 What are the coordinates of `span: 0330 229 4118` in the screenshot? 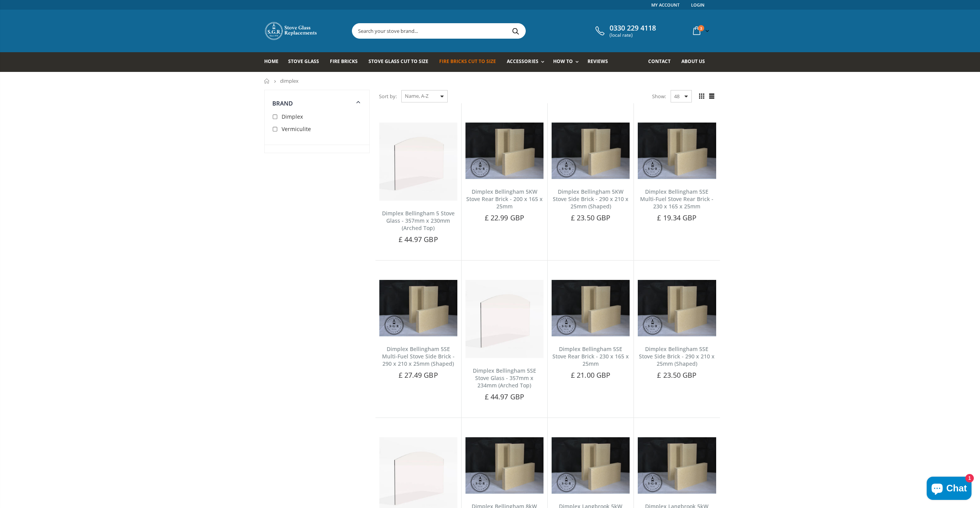 It's located at (633, 28).